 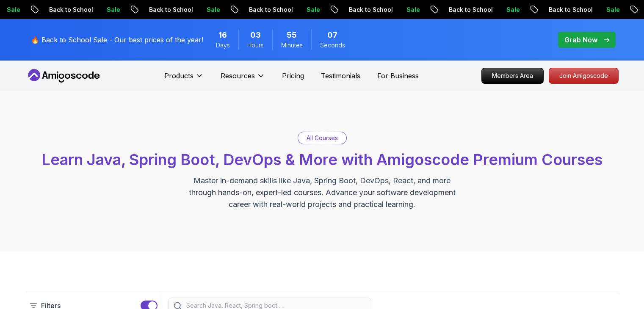 I want to click on span: Hours, so click(x=255, y=45).